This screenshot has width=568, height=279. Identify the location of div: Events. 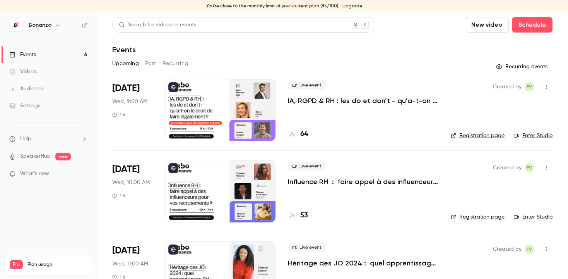
(22, 55).